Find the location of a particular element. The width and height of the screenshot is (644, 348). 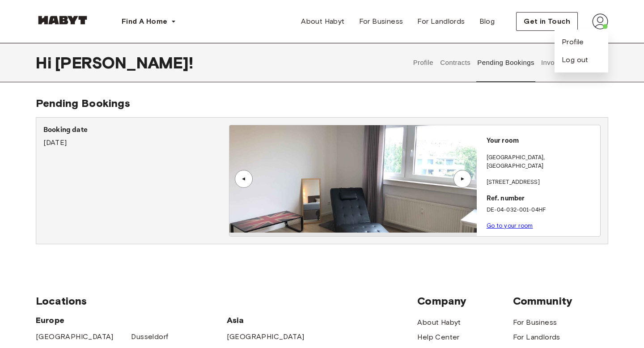

button: Profile is located at coordinates (423, 63).